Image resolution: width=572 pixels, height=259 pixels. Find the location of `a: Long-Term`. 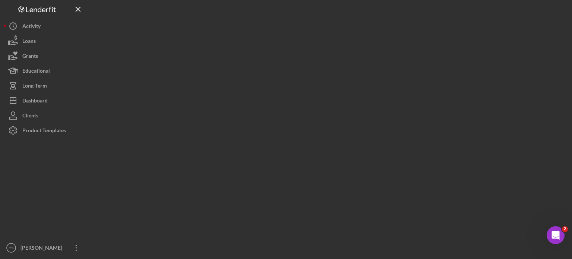

a: Long-Term is located at coordinates (45, 86).